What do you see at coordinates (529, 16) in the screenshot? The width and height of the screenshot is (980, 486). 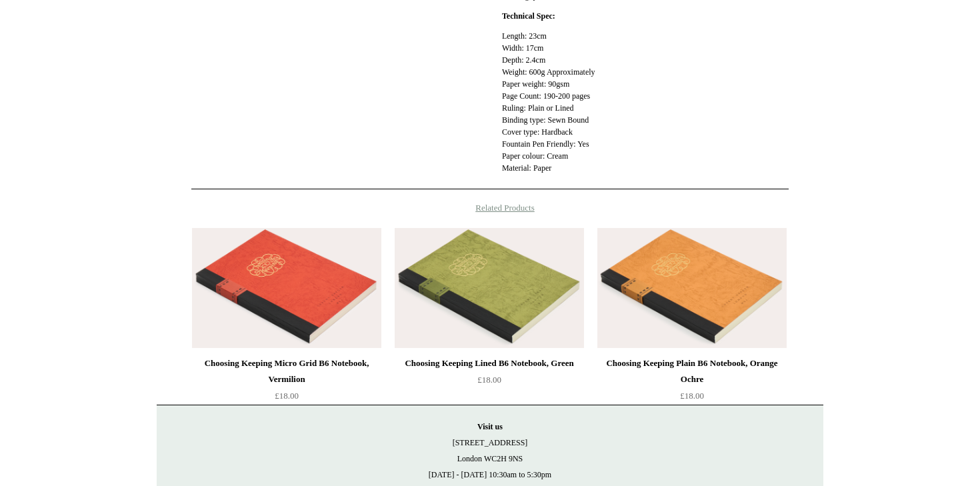 I see `strong: Technical Spec:` at bounding box center [529, 16].